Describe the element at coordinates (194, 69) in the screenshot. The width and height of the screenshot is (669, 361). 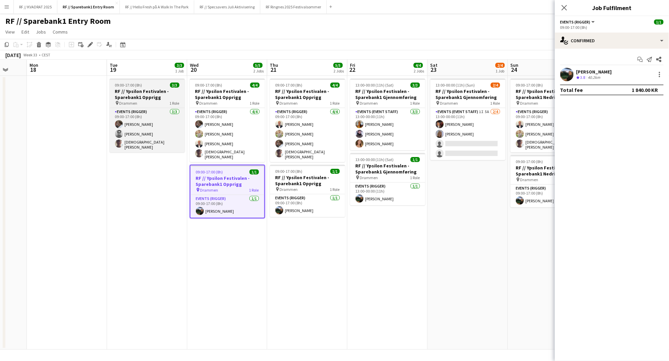
I see `span: 20` at that location.